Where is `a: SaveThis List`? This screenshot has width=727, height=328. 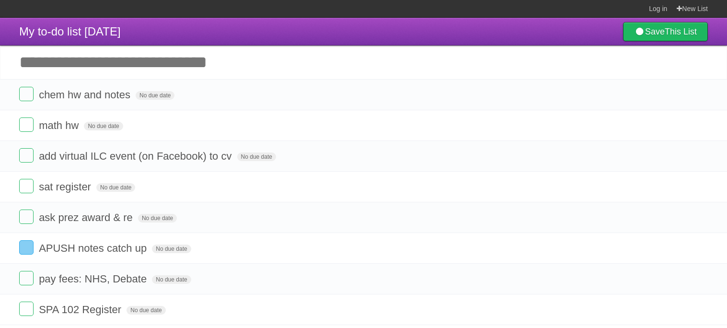 a: SaveThis List is located at coordinates (665, 32).